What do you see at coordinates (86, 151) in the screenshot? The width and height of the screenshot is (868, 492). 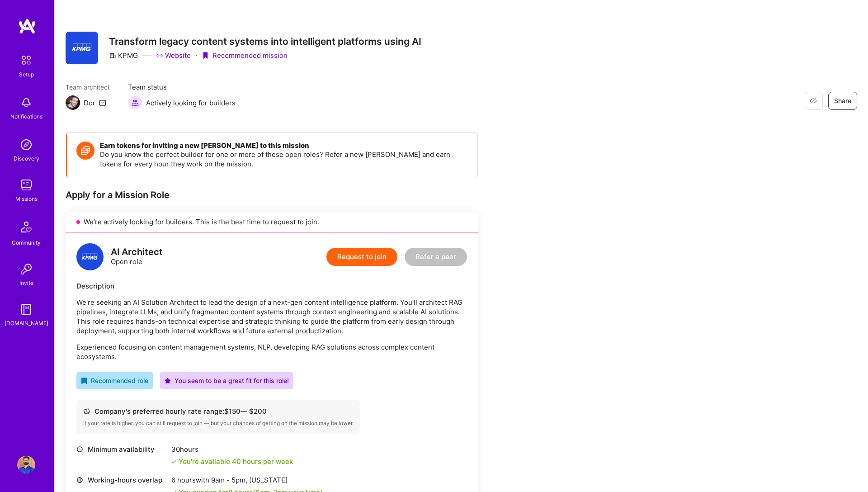 I see `img: Token icon` at bounding box center [86, 151].